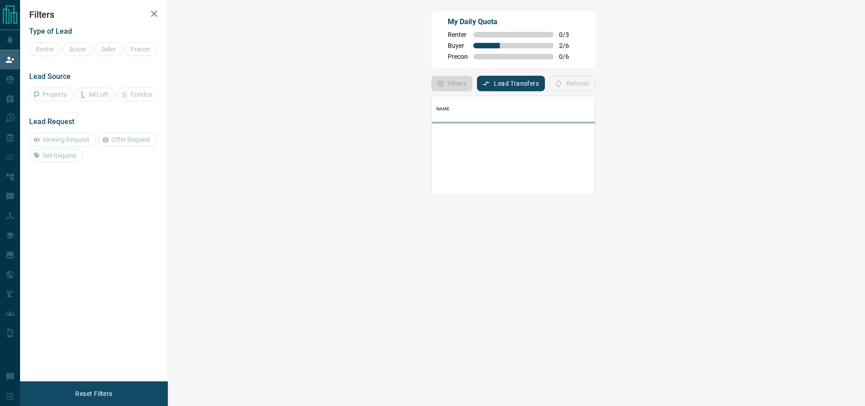 This screenshot has height=406, width=865. I want to click on h2: Filters, so click(94, 15).